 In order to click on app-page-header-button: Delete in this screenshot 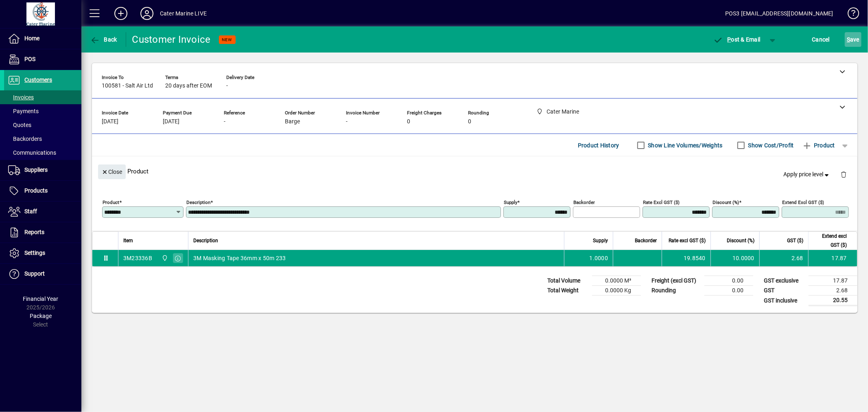, I will do `click(844, 174)`.